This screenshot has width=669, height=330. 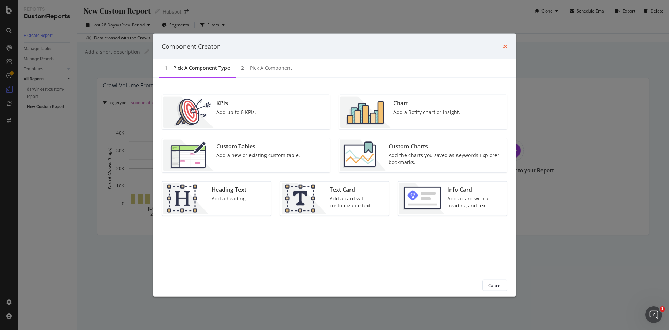 I want to click on div: Pick a Component, so click(x=271, y=68).